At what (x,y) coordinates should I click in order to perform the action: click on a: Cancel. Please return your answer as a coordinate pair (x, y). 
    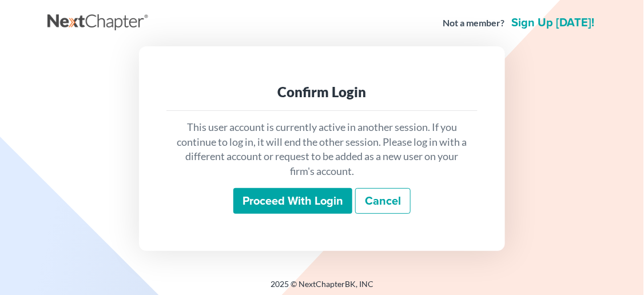
    Looking at the image, I should click on (382, 201).